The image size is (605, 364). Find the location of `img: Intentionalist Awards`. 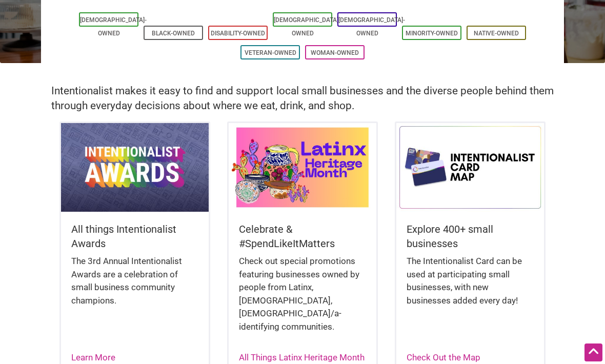

img: Intentionalist Awards is located at coordinates (135, 167).